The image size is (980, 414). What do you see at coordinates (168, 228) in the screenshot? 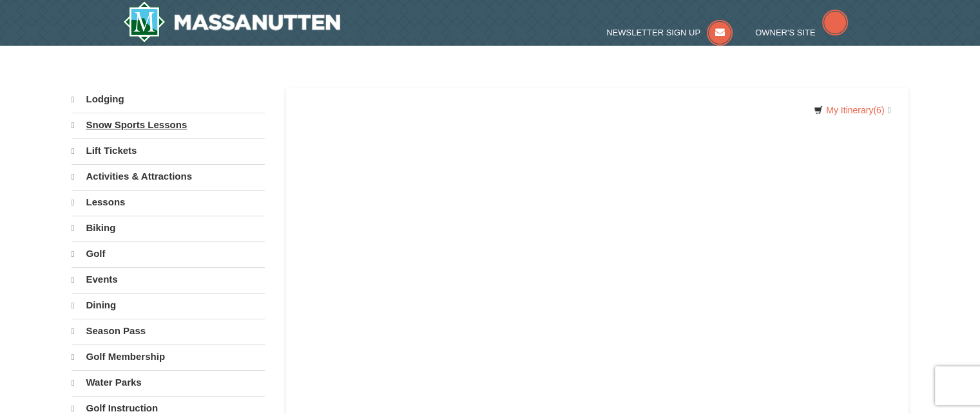
I see `a: Biking` at bounding box center [168, 228].